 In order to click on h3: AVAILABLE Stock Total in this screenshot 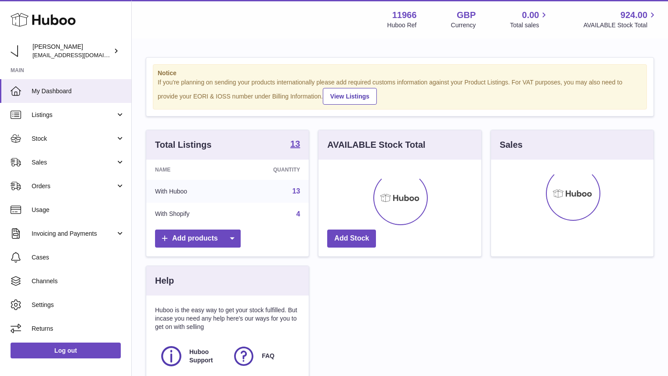, I will do `click(376, 145)`.